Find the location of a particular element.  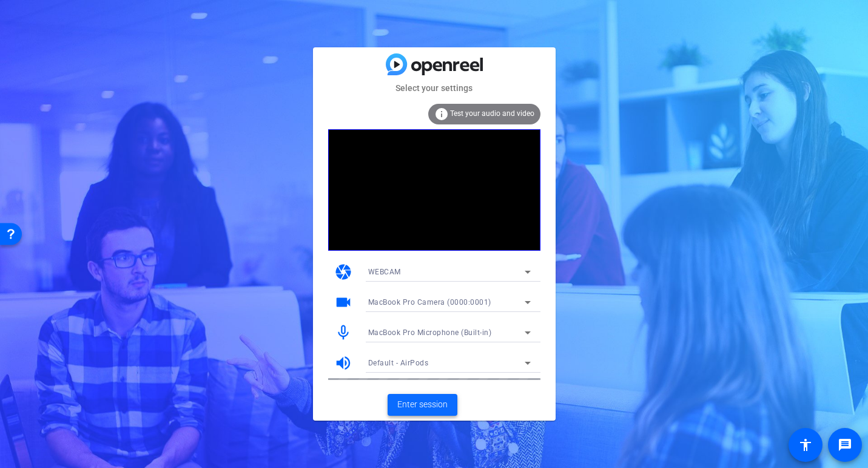

img: blue-gradient.svg is located at coordinates (434, 63).